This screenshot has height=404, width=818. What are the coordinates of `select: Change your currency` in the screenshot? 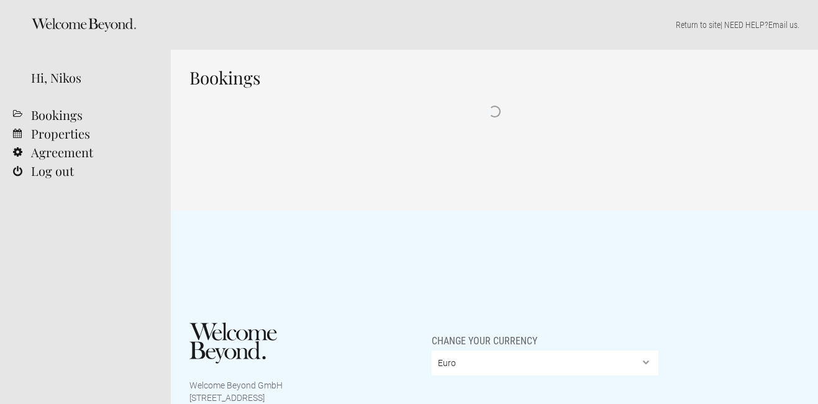 It's located at (545, 363).